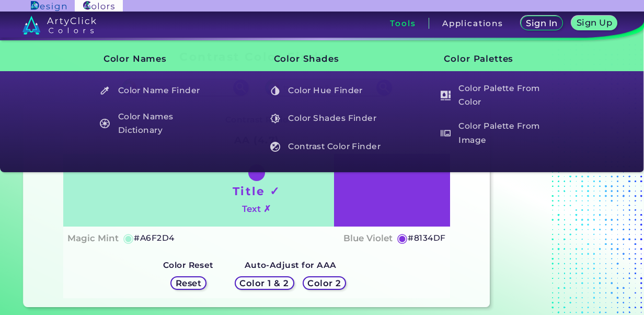  I want to click on a: Color Name Finder, so click(156, 91).